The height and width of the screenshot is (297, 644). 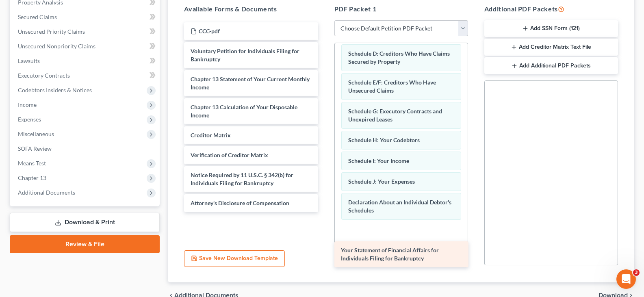 What do you see at coordinates (86, 18) in the screenshot?
I see `a: Secured Claims` at bounding box center [86, 18].